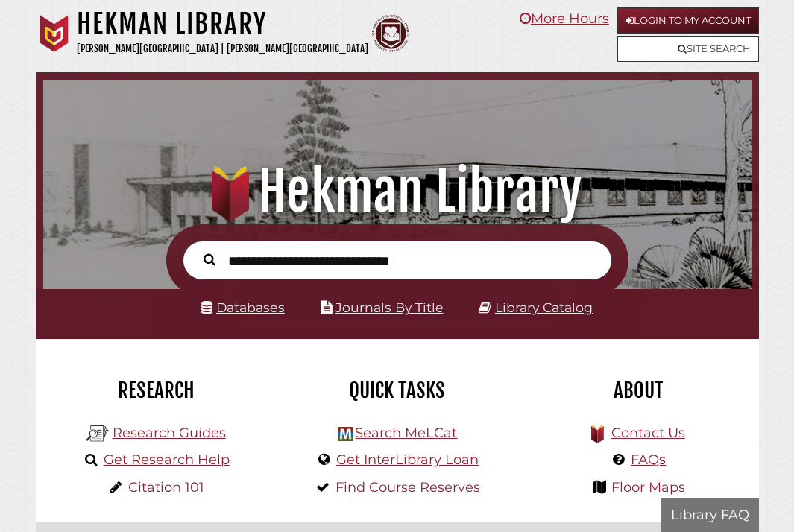  I want to click on a: Library Catalog, so click(543, 307).